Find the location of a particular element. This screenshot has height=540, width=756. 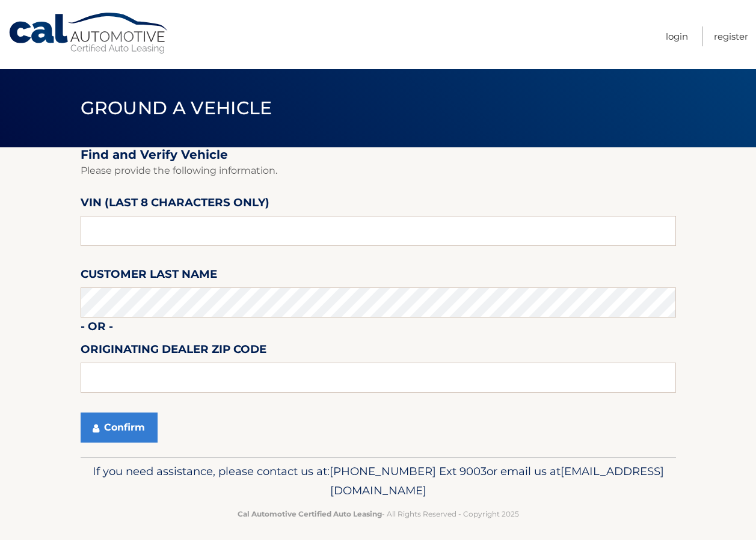

button: Confirm is located at coordinates (119, 428).